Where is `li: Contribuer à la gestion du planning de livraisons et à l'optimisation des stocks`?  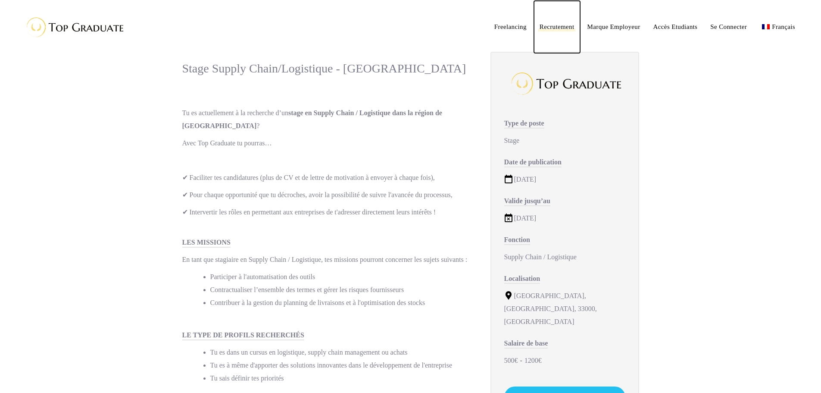
li: Contribuer à la gestion du planning de livraisons et à l'optimisation des stocks is located at coordinates (342, 303).